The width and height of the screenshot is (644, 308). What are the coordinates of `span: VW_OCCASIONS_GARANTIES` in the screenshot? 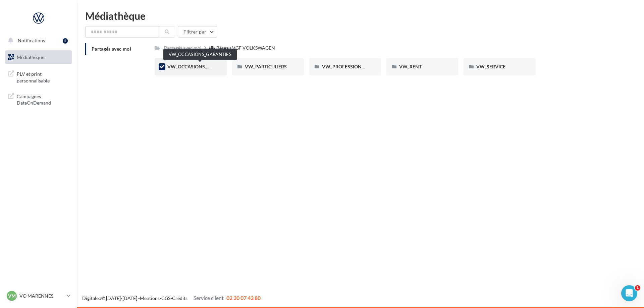 It's located at (200, 67).